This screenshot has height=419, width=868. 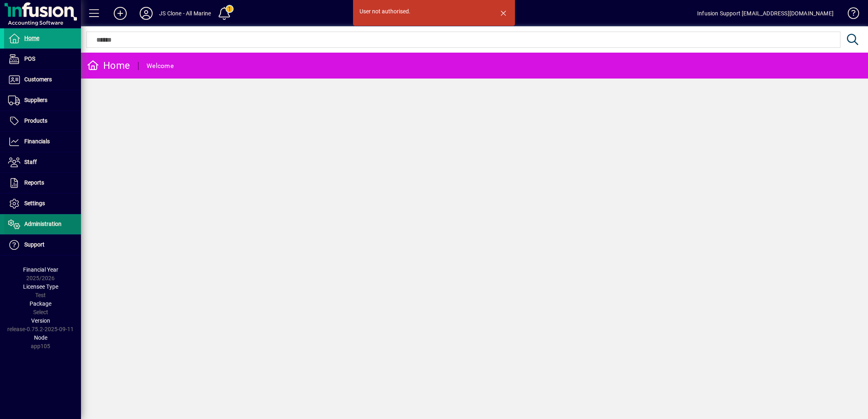 I want to click on span: Financials, so click(x=37, y=141).